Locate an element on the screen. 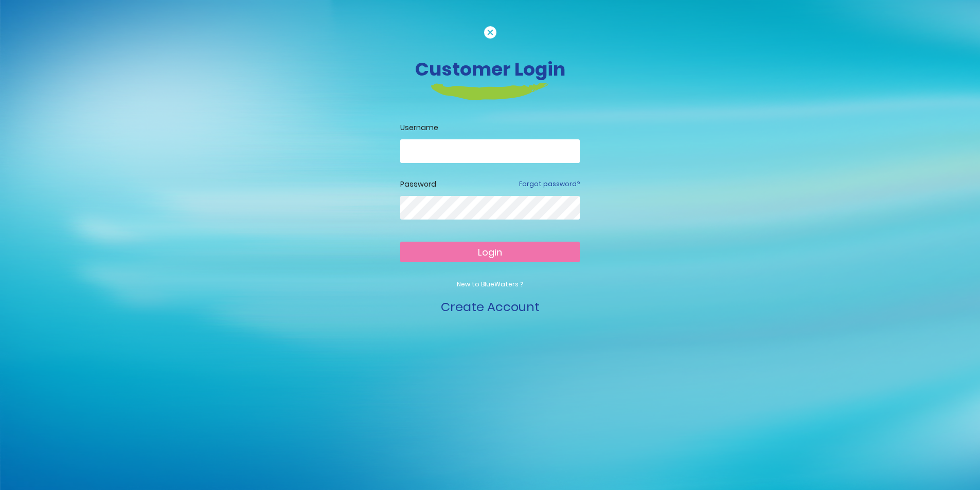  a: Forgot password? is located at coordinates (550, 184).